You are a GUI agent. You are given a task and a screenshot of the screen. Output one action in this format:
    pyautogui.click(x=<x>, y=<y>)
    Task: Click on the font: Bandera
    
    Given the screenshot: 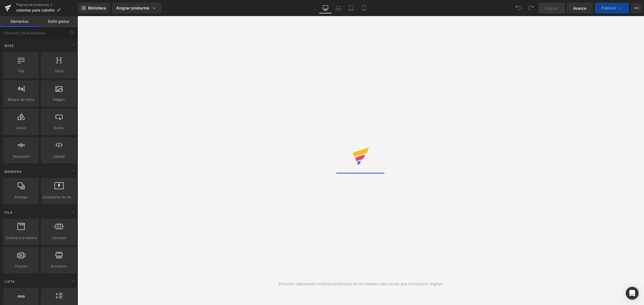 What is the action you would take?
    pyautogui.click(x=13, y=171)
    